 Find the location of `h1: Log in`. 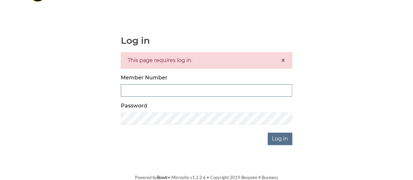

h1: Log in is located at coordinates (206, 40).